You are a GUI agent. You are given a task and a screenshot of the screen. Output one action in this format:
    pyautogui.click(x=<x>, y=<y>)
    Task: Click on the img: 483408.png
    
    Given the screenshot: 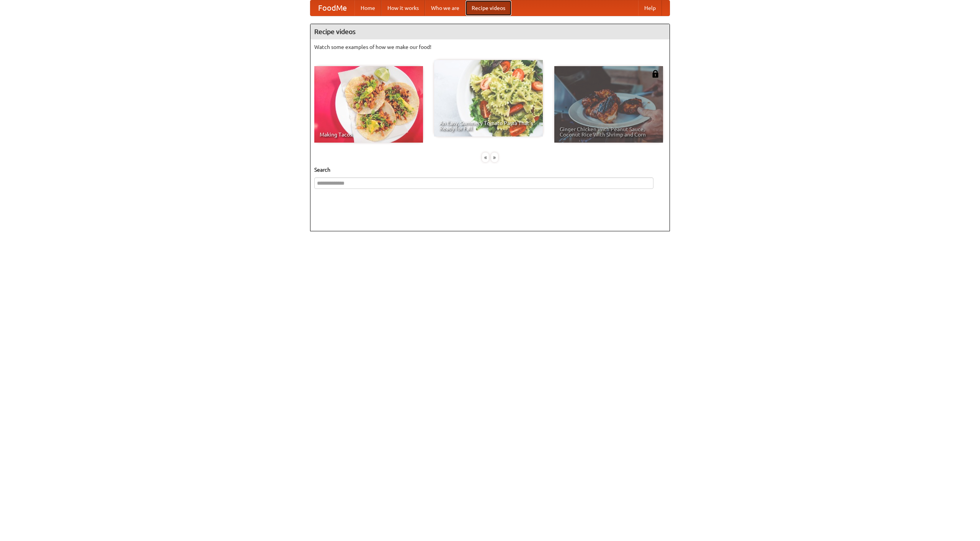 What is the action you would take?
    pyautogui.click(x=655, y=74)
    